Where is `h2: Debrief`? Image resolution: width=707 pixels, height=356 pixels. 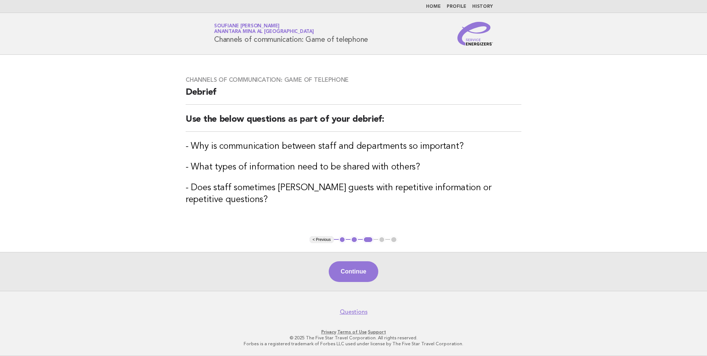 h2: Debrief is located at coordinates (353, 95).